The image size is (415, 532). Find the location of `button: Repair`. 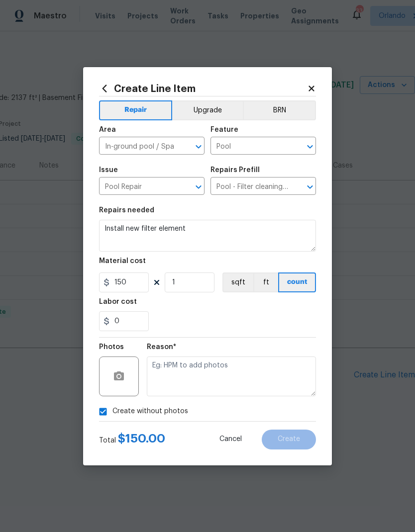

button: Repair is located at coordinates (136, 111).